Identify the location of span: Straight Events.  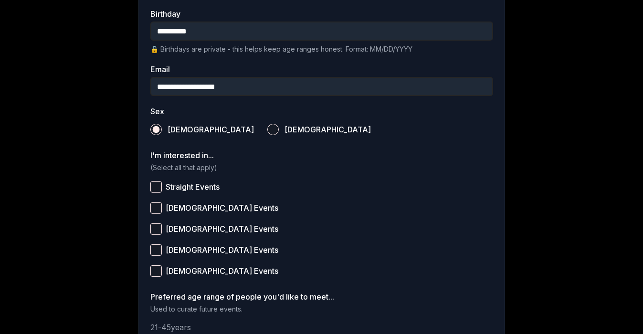
(192, 187).